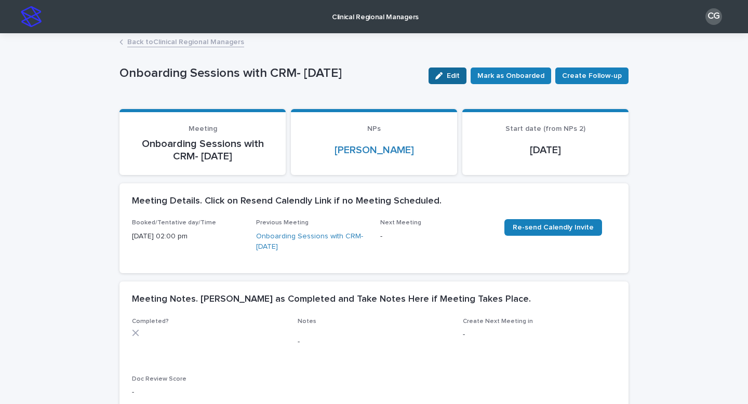  I want to click on span: Booked/Tentative day/Time, so click(174, 223).